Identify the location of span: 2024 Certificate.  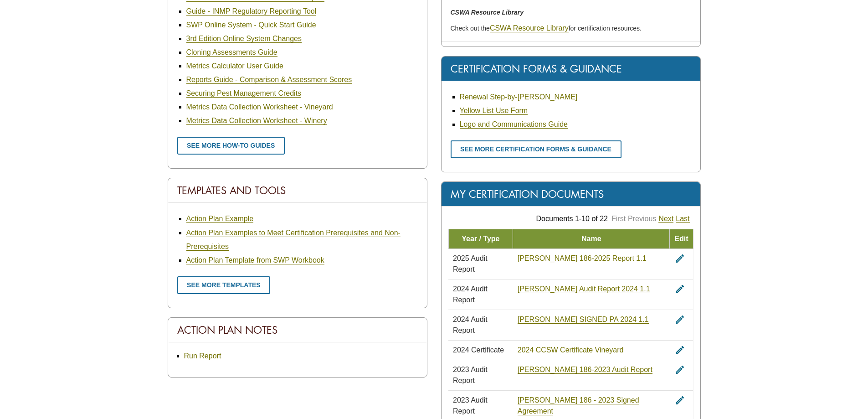
(478, 350).